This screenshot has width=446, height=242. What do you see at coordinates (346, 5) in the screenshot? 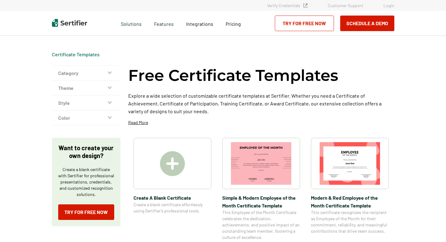
I see `a: Customer Support` at bounding box center [346, 5].